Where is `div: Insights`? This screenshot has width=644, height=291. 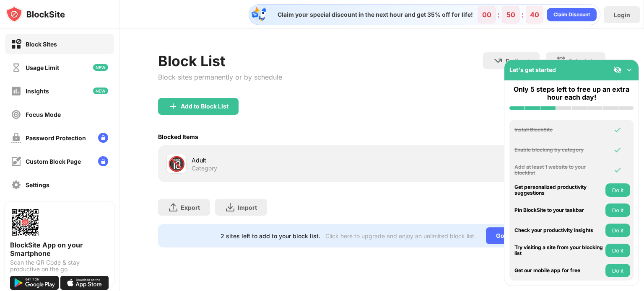
div: Insights is located at coordinates (37, 91).